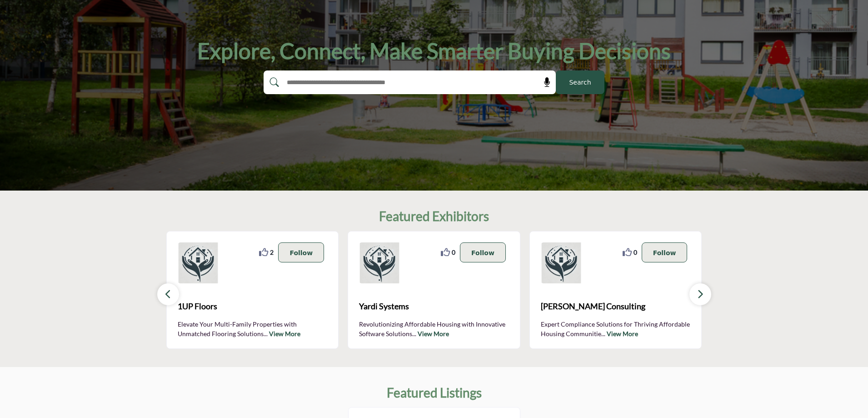 This screenshot has width=868, height=418. I want to click on span: Search, so click(580, 82).